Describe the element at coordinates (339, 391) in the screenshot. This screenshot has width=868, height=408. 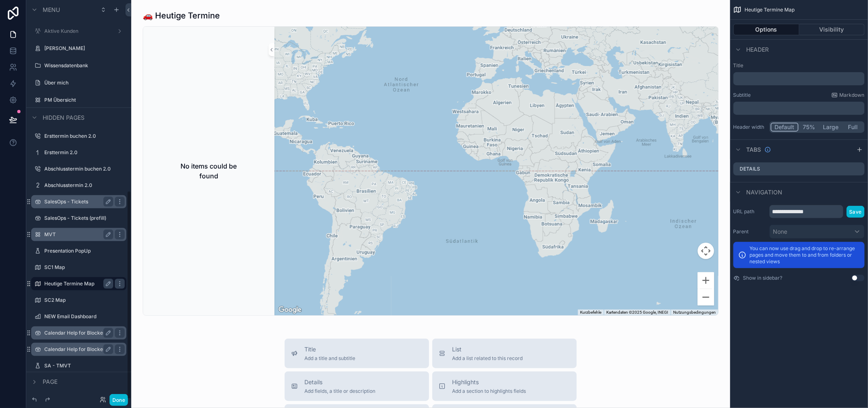
I see `span: Add fields, a title or description` at that location.